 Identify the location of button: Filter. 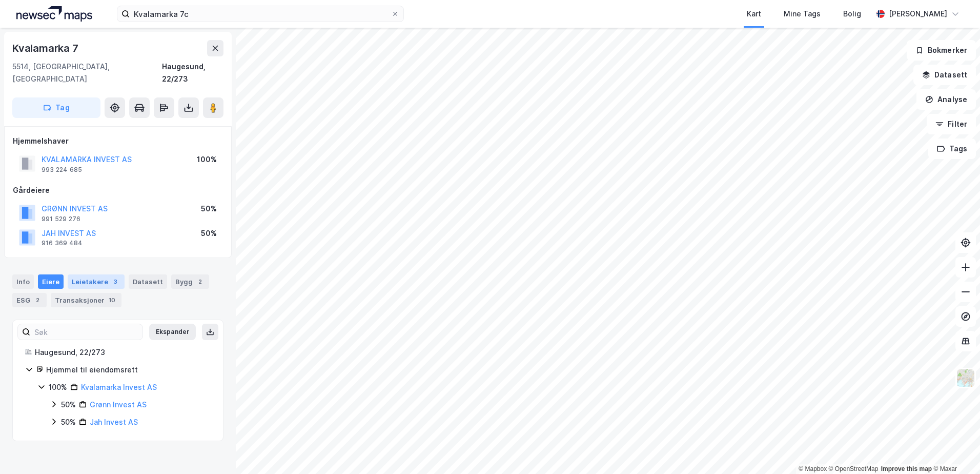
(951, 124).